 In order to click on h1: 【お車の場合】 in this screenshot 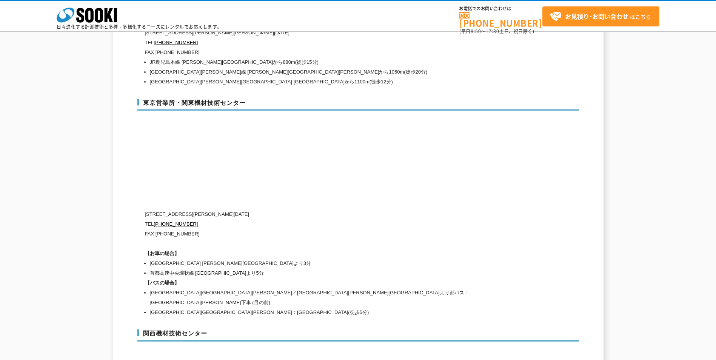, I will do `click(326, 254)`.